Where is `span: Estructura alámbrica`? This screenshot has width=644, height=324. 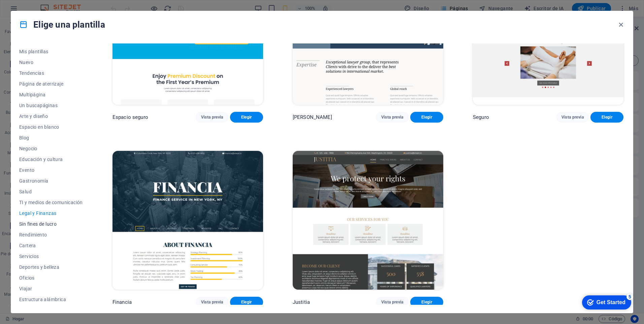 span: Estructura alámbrica is located at coordinates (51, 299).